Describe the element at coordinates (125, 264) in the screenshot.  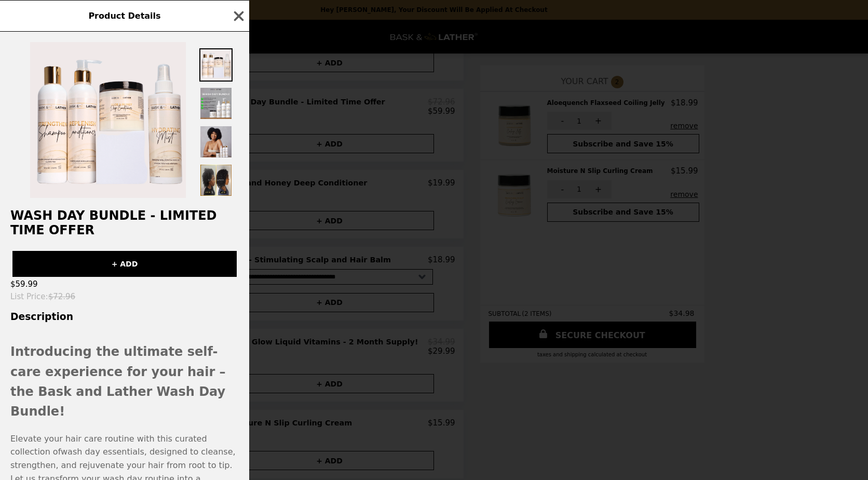
I see `button: + ADD` at that location.